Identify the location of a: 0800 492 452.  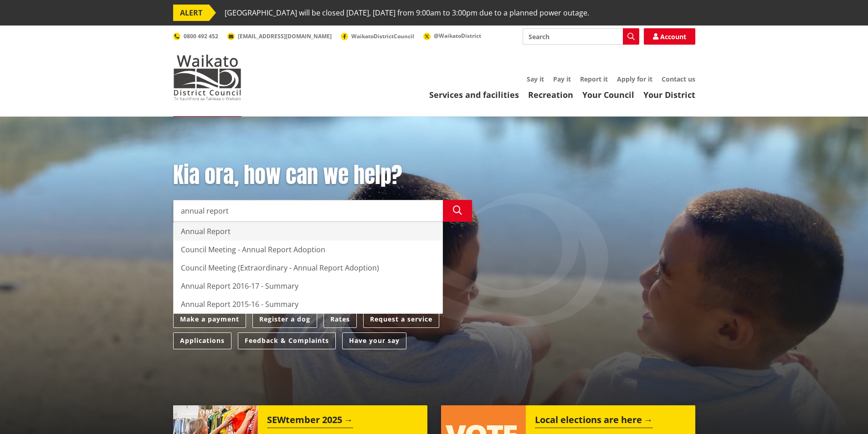
(195, 36).